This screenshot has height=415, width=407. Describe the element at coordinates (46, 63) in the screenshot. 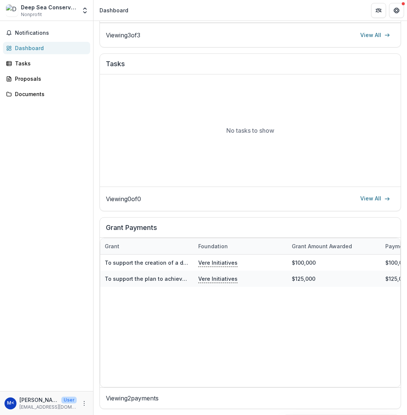

I see `a: Tasks` at that location.